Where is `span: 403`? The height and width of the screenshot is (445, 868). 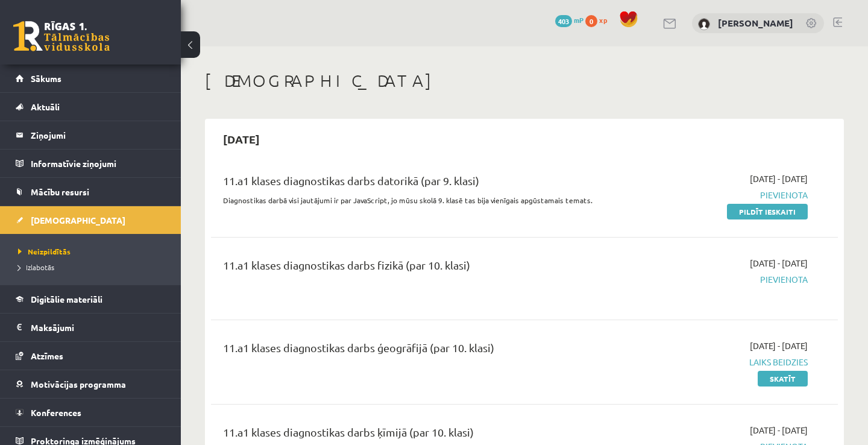 span: 403 is located at coordinates (564, 21).